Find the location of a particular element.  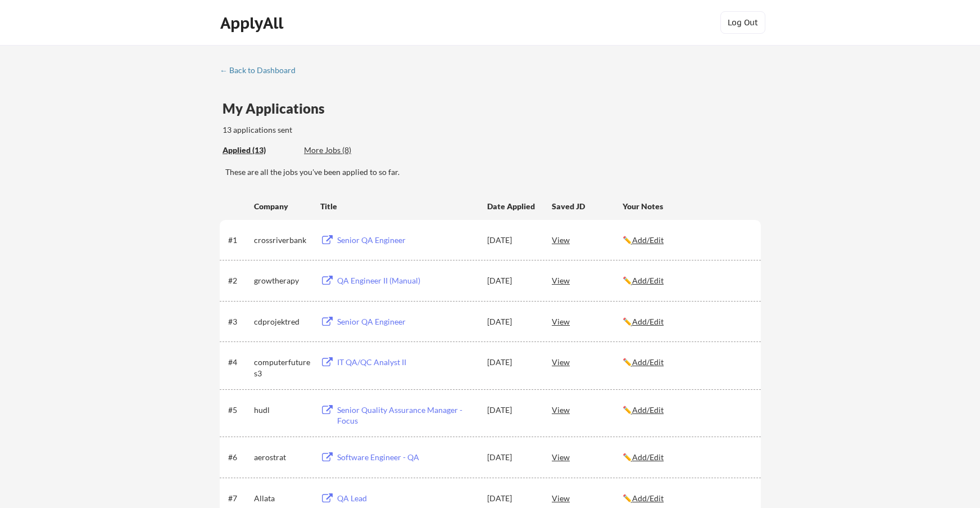

a: ← Back to Dashboard is located at coordinates (262, 71).